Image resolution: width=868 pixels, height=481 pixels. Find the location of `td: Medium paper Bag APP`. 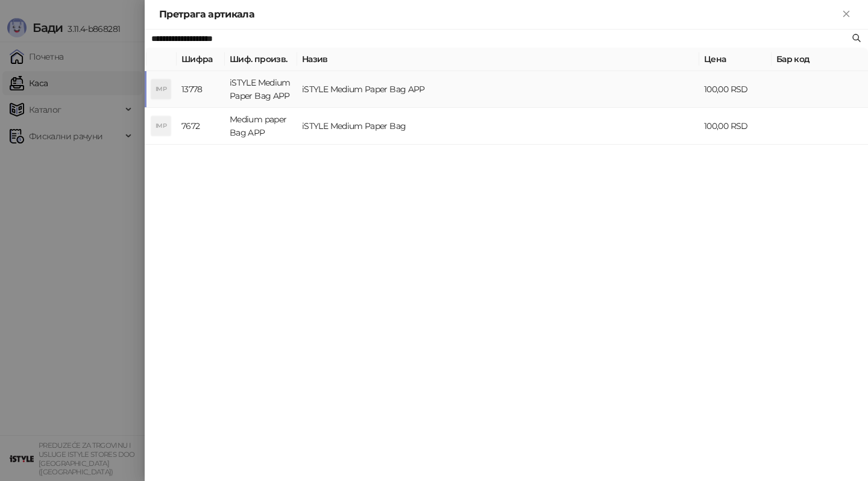

td: Medium paper Bag APP is located at coordinates (261, 126).